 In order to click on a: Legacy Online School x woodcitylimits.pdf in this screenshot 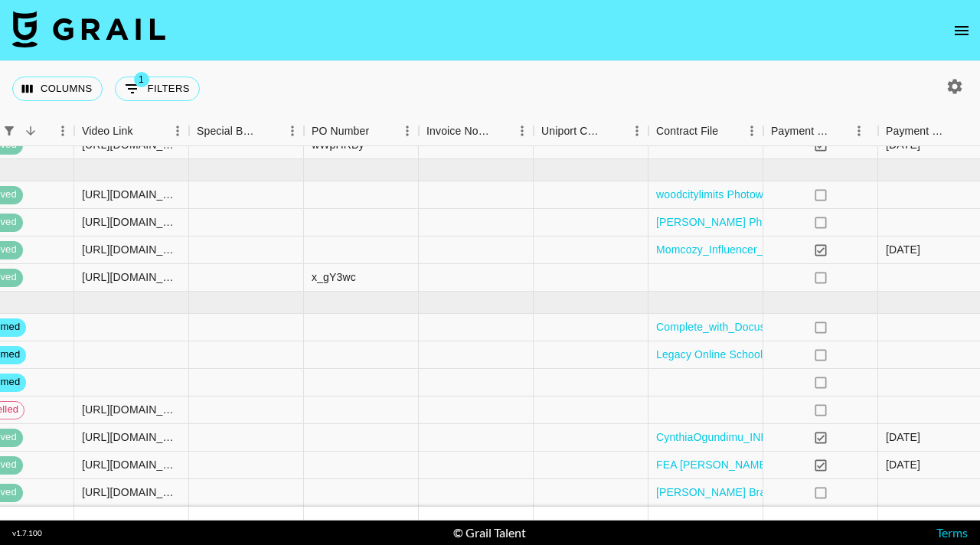, I will do `click(758, 355)`.